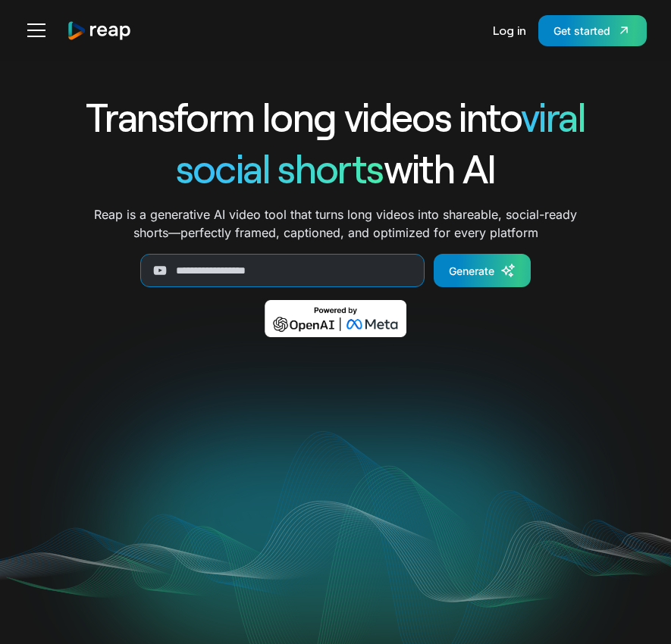 This screenshot has height=644, width=671. I want to click on img: reap logo, so click(99, 30).